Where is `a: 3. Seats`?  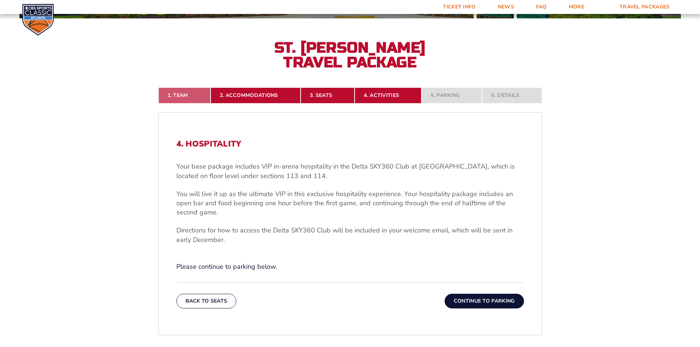 a: 3. Seats is located at coordinates (328, 96).